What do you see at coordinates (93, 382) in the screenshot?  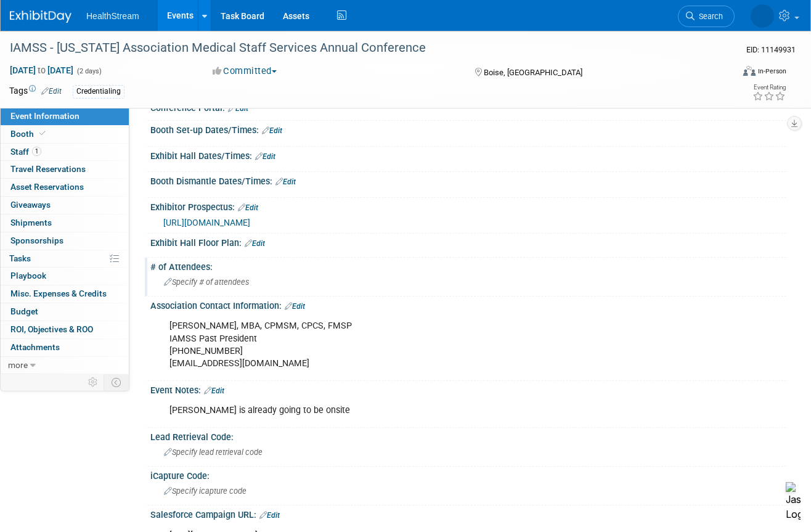 I see `td: Personalize Event Tab Strip` at bounding box center [93, 382].